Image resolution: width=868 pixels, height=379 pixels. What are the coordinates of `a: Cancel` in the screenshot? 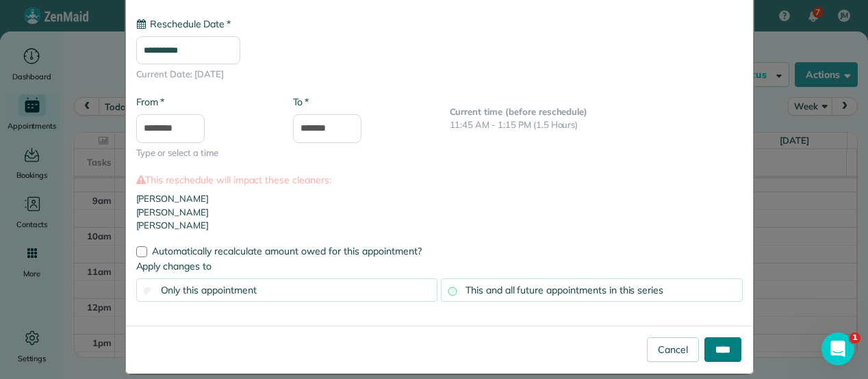 It's located at (673, 350).